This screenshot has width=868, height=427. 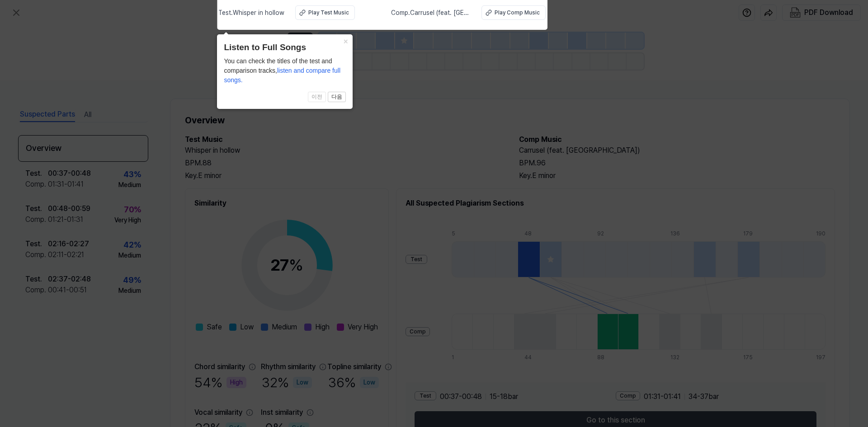 I want to click on div: You can check the titles of the test and comparison tracks,, so click(x=285, y=71).